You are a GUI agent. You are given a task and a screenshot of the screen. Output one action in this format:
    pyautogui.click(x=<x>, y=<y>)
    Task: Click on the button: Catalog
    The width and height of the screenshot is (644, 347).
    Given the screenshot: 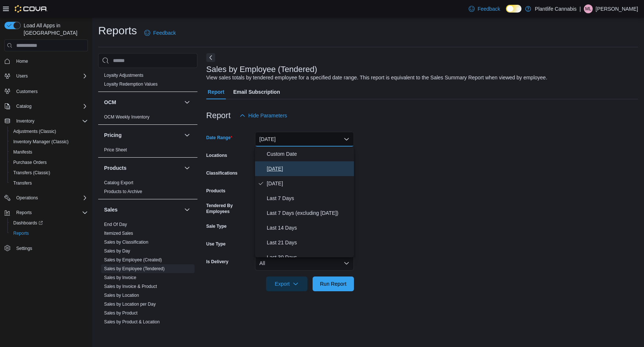 What is the action you would take?
    pyautogui.click(x=24, y=106)
    